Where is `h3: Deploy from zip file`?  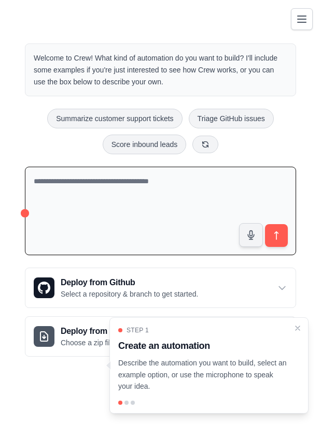
h3: Deploy from zip file is located at coordinates (104, 332).